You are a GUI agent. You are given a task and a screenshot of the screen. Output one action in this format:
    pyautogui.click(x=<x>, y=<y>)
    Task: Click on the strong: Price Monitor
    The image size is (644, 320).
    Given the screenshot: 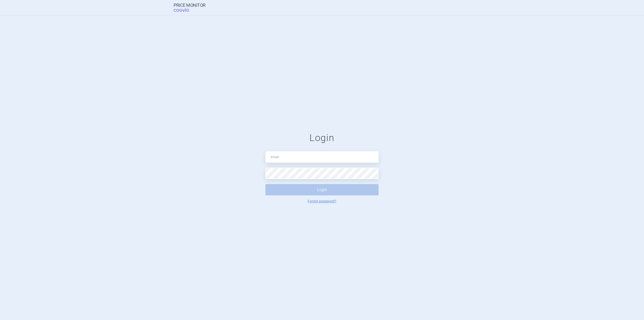 What is the action you would take?
    pyautogui.click(x=189, y=5)
    